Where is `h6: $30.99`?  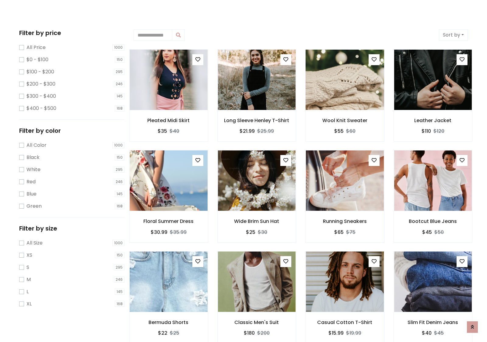 h6: $30.99 is located at coordinates (159, 232).